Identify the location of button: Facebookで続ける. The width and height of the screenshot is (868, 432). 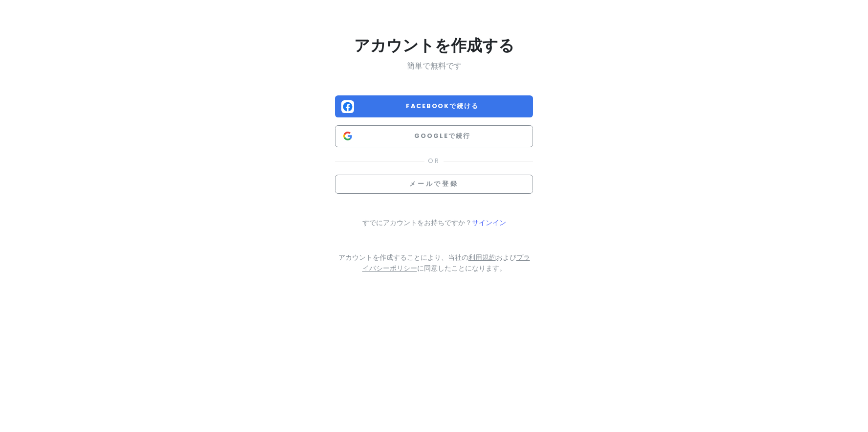
(434, 106).